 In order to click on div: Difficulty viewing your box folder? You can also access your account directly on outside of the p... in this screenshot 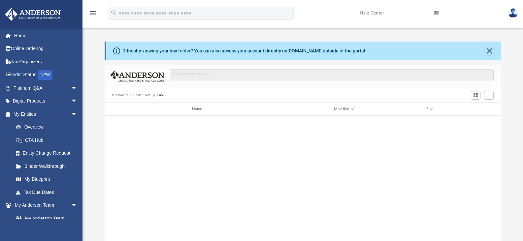, I will do `click(244, 51)`.